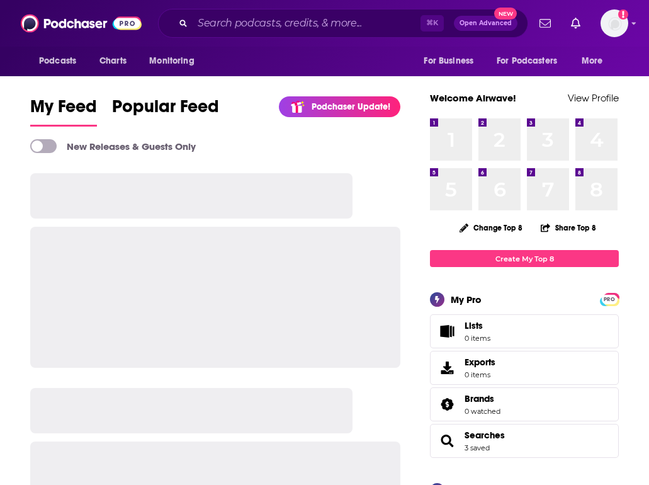  What do you see at coordinates (485, 23) in the screenshot?
I see `button: Open AdvancedNew` at bounding box center [485, 23].